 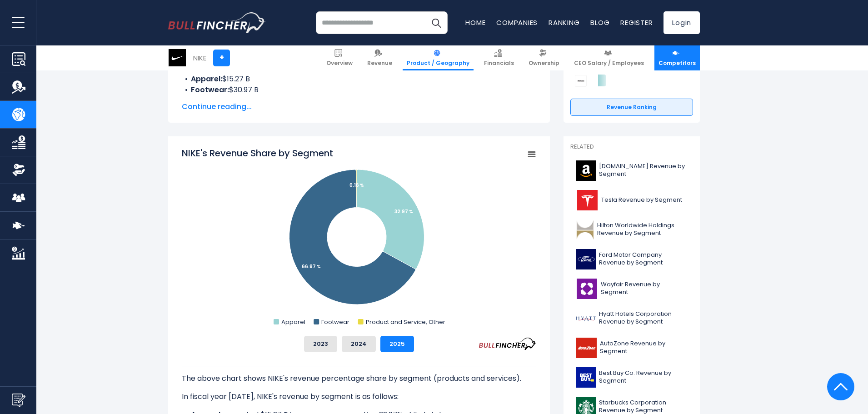 What do you see at coordinates (217, 22) in the screenshot?
I see `img: bullfincher logo` at bounding box center [217, 22].